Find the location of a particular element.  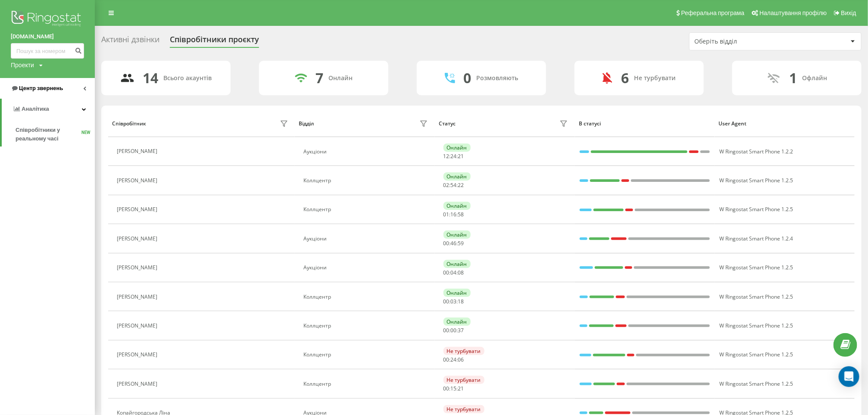

div: Співробітник is located at coordinates (129, 123).